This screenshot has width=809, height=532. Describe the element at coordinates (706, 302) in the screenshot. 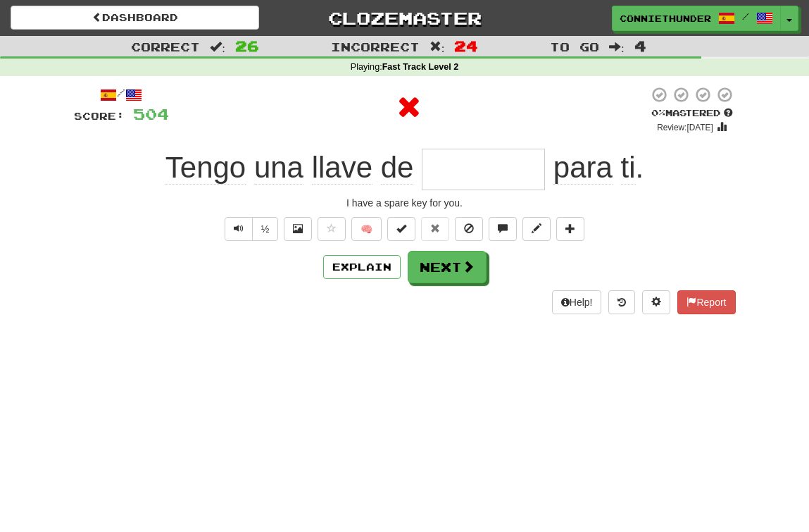

I see `button: Report` at that location.